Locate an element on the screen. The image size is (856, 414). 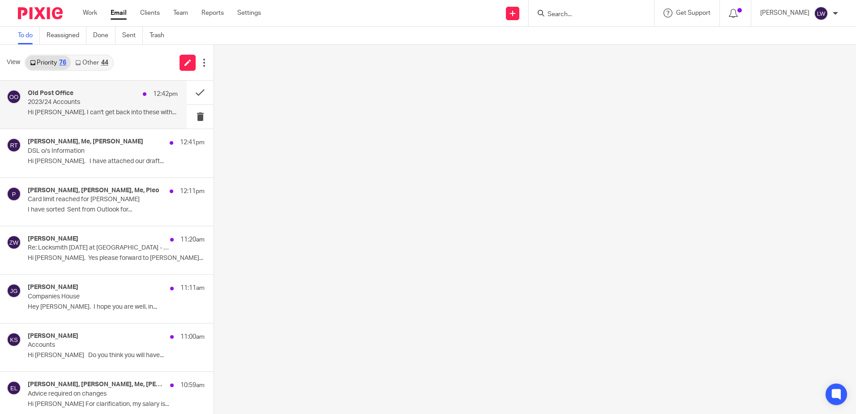
p: 11:00am is located at coordinates (193, 337).